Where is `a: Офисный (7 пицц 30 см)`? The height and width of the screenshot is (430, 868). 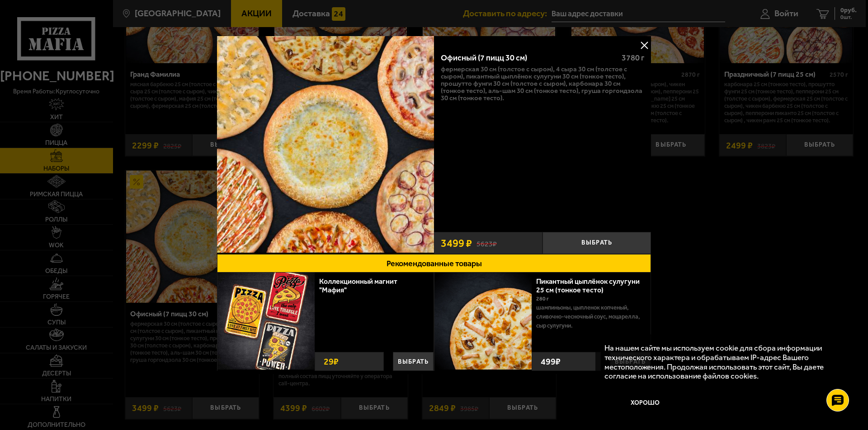 a: Офисный (7 пицц 30 см) is located at coordinates (325, 145).